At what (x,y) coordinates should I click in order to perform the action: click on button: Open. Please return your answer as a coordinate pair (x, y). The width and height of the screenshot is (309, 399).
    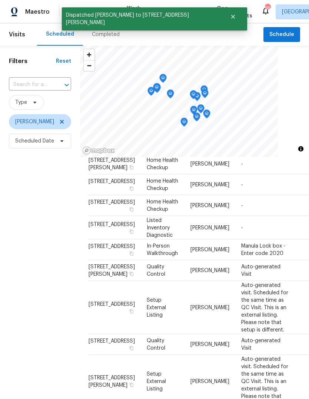
    Looking at the image, I should click on (67, 85).